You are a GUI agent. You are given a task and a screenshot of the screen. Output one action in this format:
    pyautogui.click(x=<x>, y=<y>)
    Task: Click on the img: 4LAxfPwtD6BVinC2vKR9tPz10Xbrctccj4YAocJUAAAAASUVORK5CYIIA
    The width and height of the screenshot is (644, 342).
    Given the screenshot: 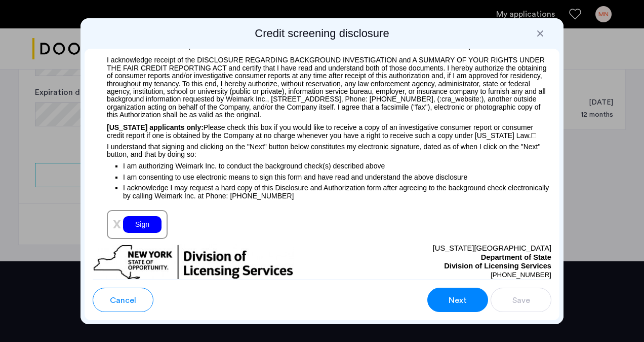 What is the action you would take?
    pyautogui.click(x=534, y=135)
    